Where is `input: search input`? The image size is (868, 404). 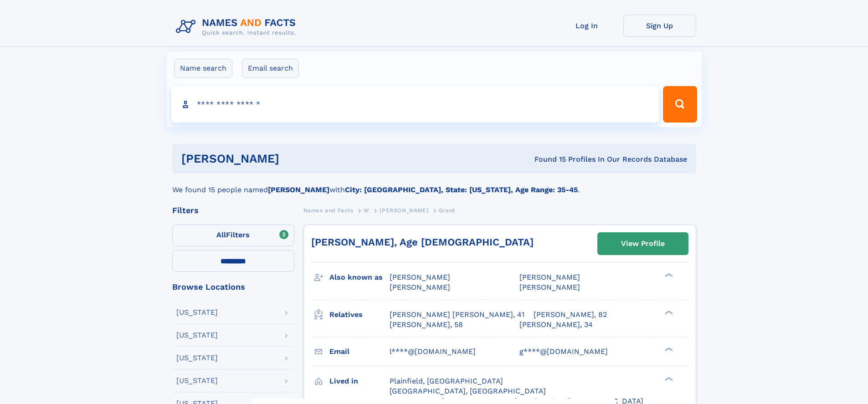 input: search input is located at coordinates (415, 104).